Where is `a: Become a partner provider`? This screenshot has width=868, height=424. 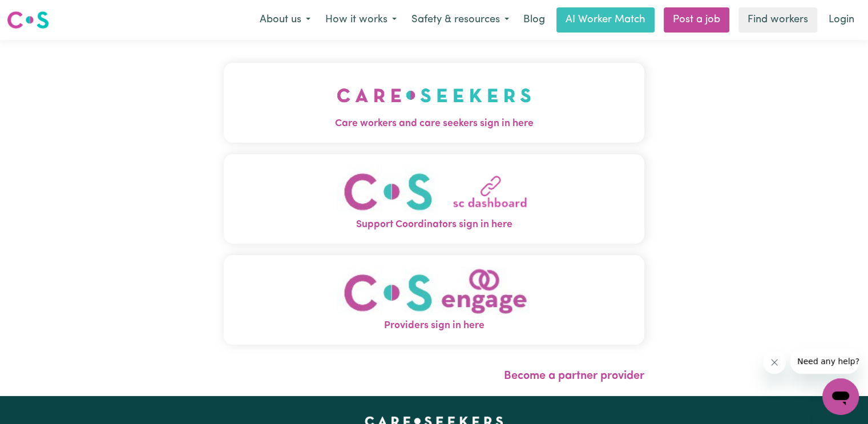
a: Become a partner provider is located at coordinates (574, 376).